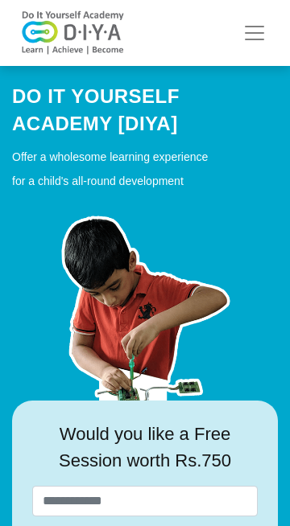 This screenshot has height=526, width=290. Describe the element at coordinates (145, 169) in the screenshot. I see `div: Offer a wholesome learning experience for a child's all-round development` at that location.